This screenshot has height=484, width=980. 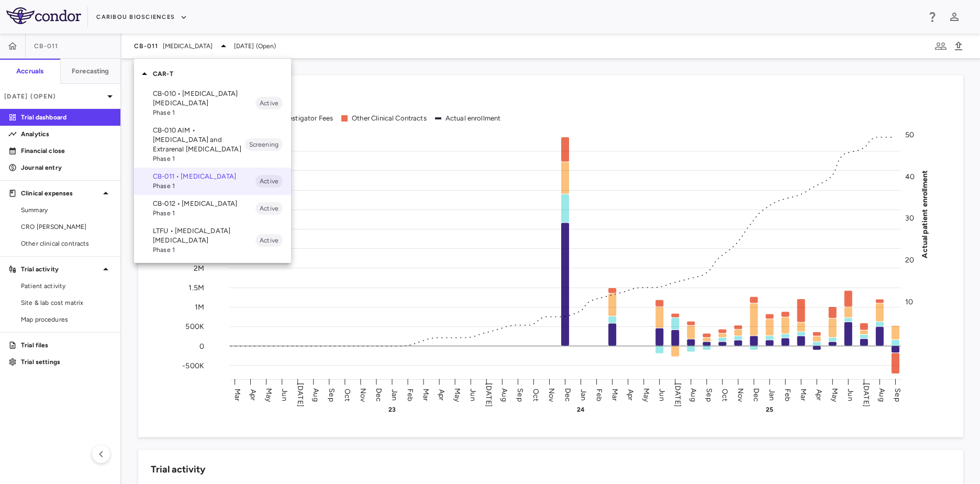 What do you see at coordinates (264, 144) in the screenshot?
I see `span: Screening` at bounding box center [264, 144].